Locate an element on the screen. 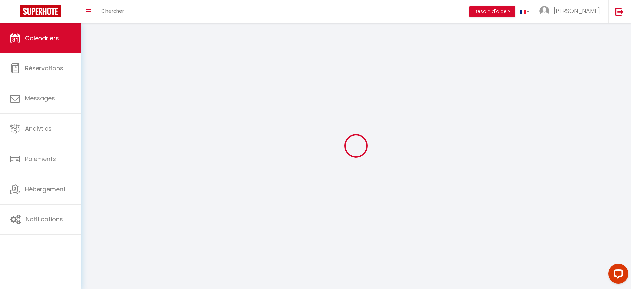 The image size is (631, 289). span: Paiements is located at coordinates (41, 158).